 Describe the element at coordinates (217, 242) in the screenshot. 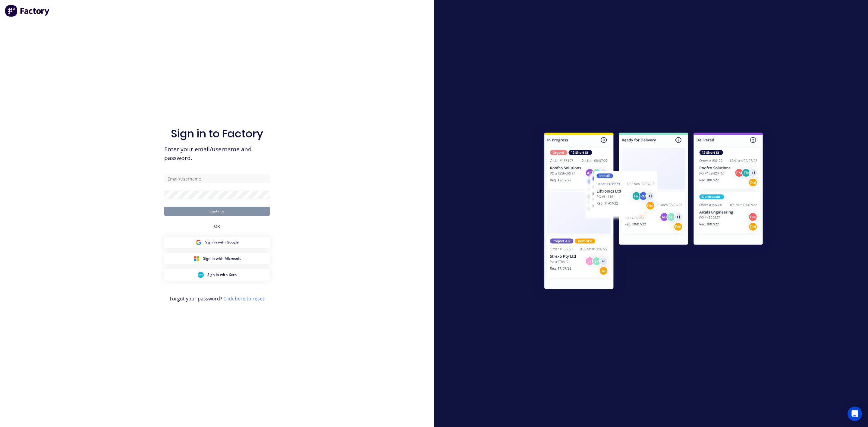

I see `button: Google Sign inSign in with Google` at that location.